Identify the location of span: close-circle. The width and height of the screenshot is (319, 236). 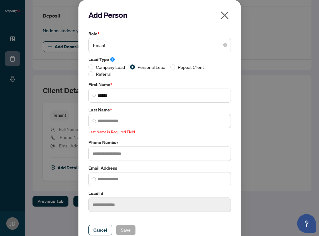
(225, 45).